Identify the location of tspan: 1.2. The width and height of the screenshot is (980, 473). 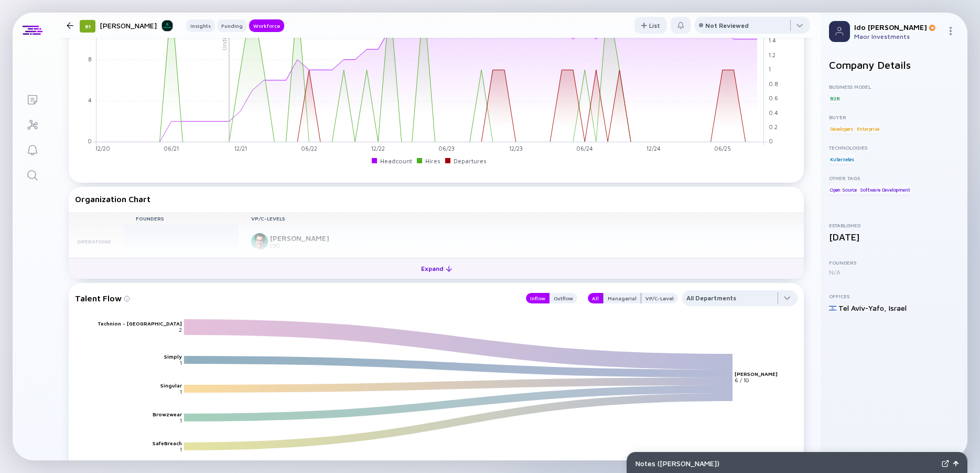
(772, 55).